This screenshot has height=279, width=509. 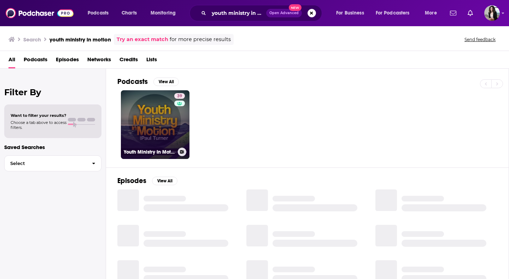 I want to click on span: Select, so click(x=45, y=163).